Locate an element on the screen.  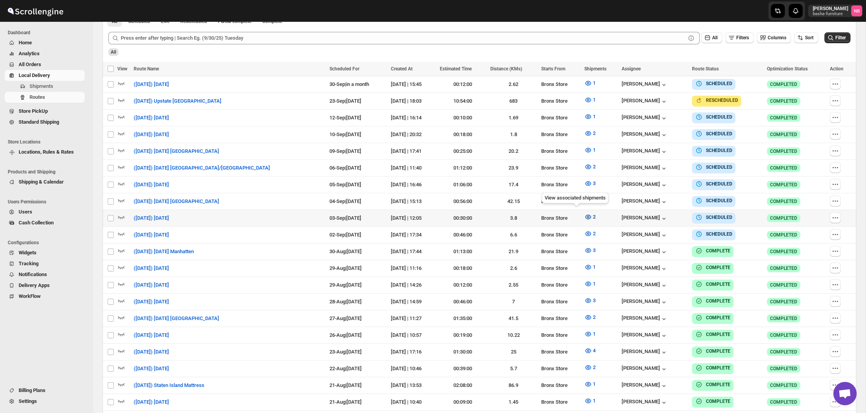
span: Filters is located at coordinates (742, 38).